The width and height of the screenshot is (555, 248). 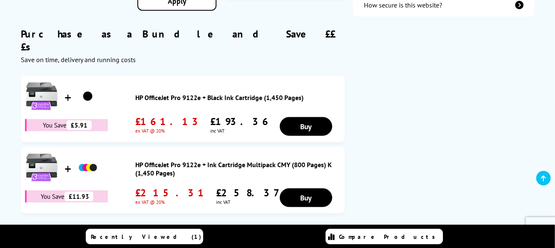 I want to click on span: £193.36, so click(x=241, y=121).